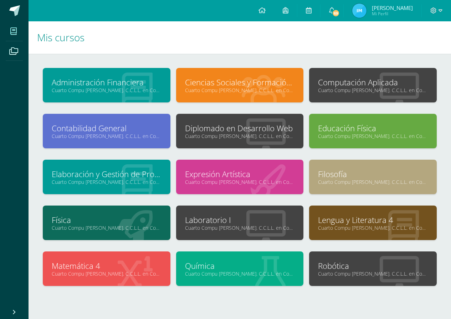 This screenshot has height=319, width=451. What do you see at coordinates (240, 174) in the screenshot?
I see `a: Expresión Artística` at bounding box center [240, 174].